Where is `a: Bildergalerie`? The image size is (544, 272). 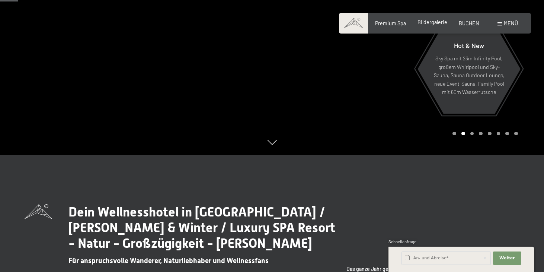 a: Bildergalerie is located at coordinates (433, 22).